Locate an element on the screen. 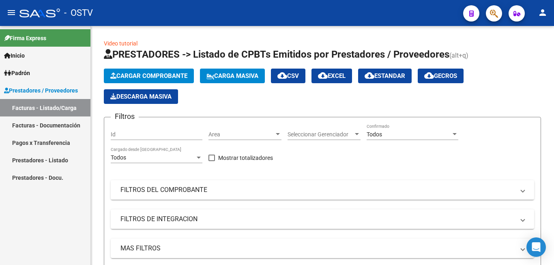 The image size is (554, 265). span: (alt+q) is located at coordinates (459, 55).